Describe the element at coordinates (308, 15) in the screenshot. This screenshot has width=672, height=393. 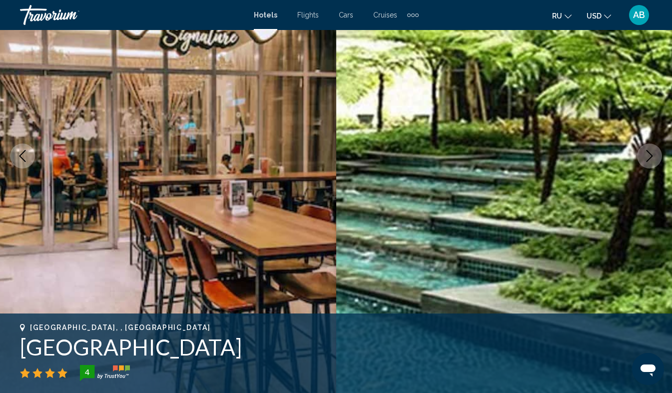
I see `span: Flights` at that location.